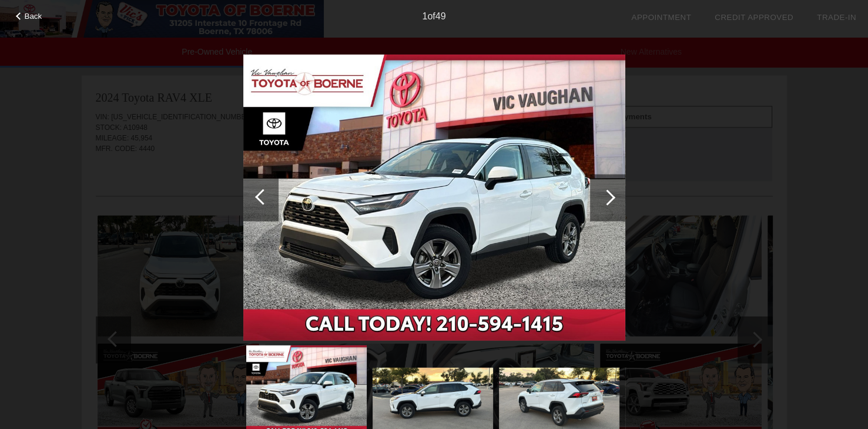 Image resolution: width=868 pixels, height=429 pixels. What do you see at coordinates (836, 17) in the screenshot?
I see `a: Trade-In` at bounding box center [836, 17].